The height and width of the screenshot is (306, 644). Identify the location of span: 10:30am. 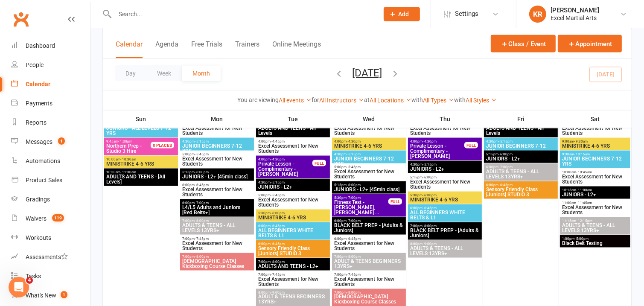
(141, 172).